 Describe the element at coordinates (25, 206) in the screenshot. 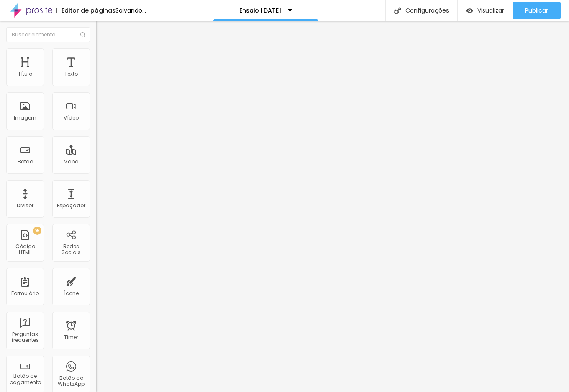

I see `div: Divisor` at that location.